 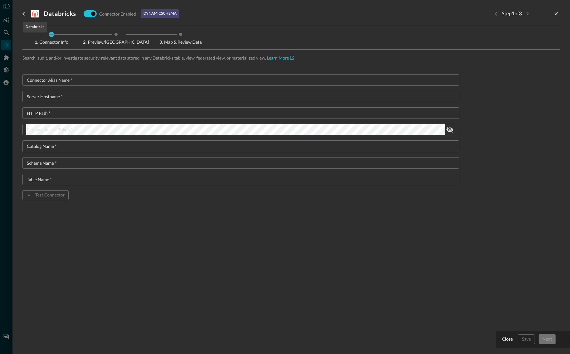 What do you see at coordinates (512, 14) in the screenshot?
I see `p: Step 1 of 3` at bounding box center [512, 14].